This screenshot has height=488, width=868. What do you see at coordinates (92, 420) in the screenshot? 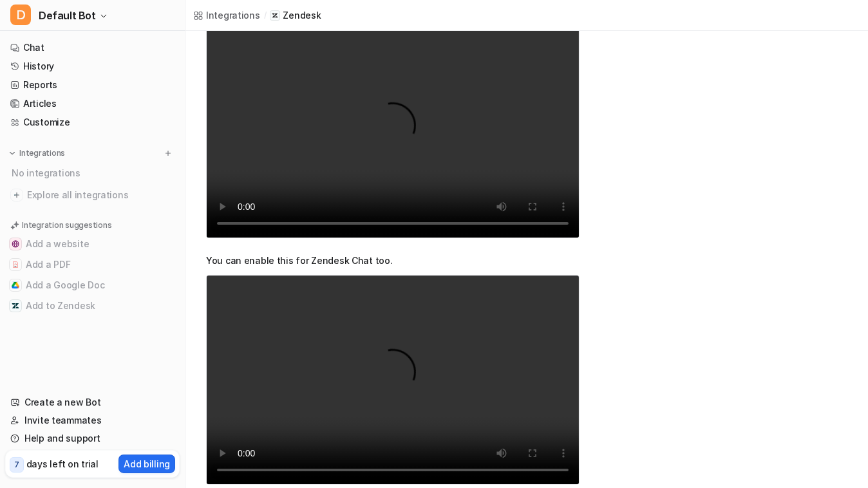
I see `a: Invite teammates` at bounding box center [92, 420].